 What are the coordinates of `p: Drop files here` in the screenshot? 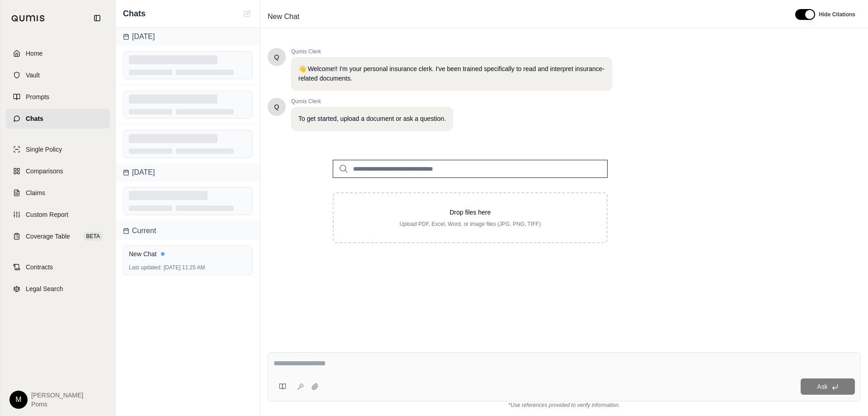 It's located at (470, 212).